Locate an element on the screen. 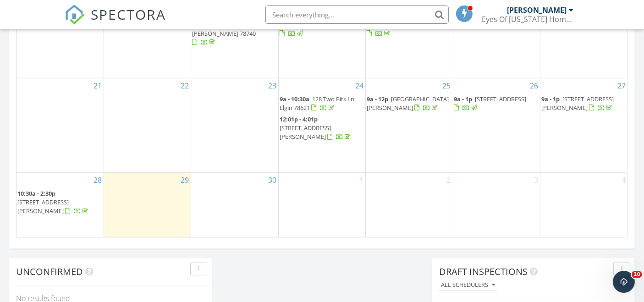 This screenshot has width=644, height=302. a: Go to September 25, 2025 is located at coordinates (447, 86).